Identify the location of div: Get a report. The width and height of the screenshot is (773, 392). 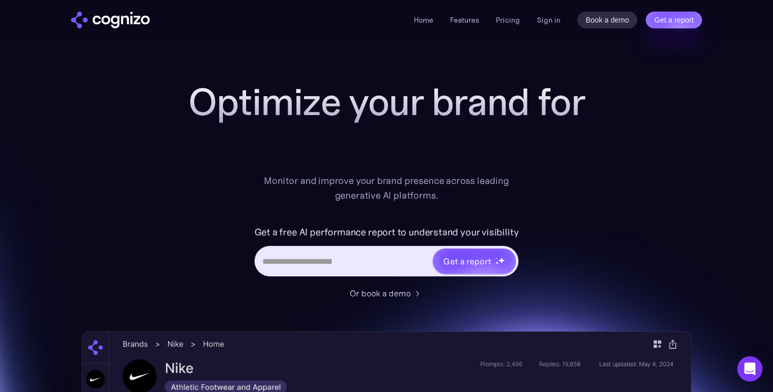
(467, 261).